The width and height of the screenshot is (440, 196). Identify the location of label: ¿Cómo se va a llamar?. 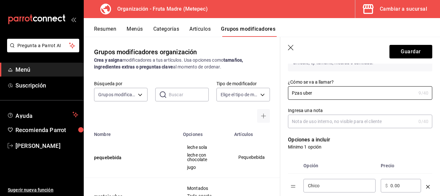
(360, 82).